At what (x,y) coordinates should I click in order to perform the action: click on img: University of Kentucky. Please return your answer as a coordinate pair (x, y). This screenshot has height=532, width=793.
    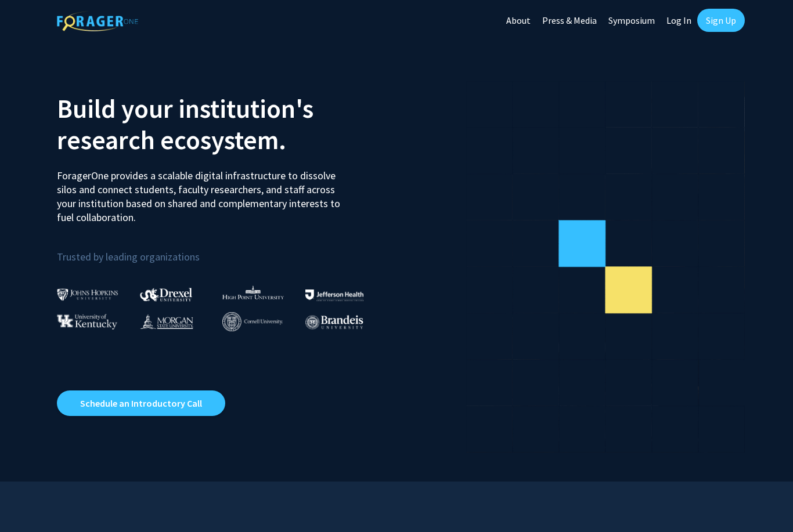
    Looking at the image, I should click on (87, 321).